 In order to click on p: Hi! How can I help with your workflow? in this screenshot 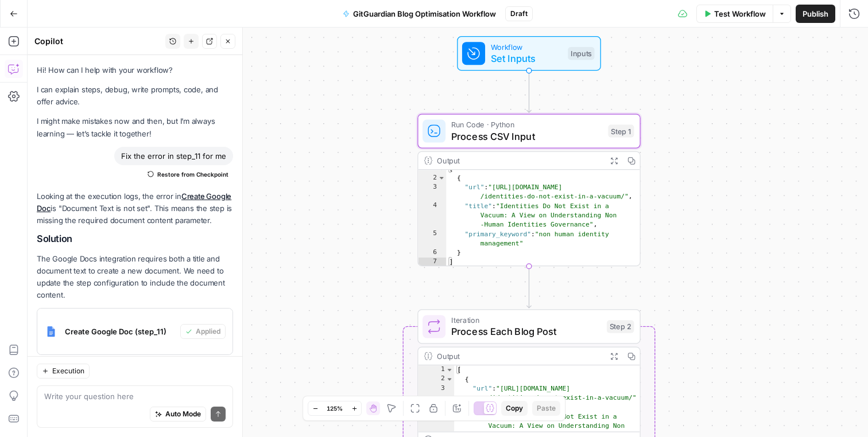, I will do `click(135, 70)`.